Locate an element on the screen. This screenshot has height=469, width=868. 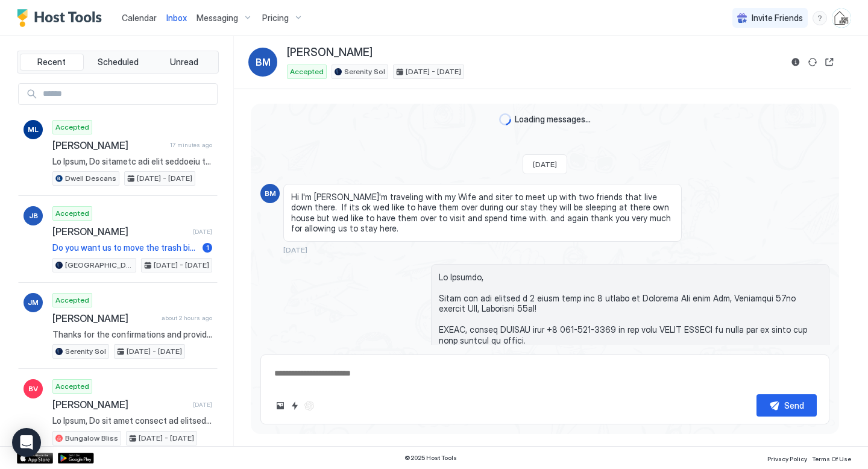
div: Open Intercom Messenger is located at coordinates (26, 443).